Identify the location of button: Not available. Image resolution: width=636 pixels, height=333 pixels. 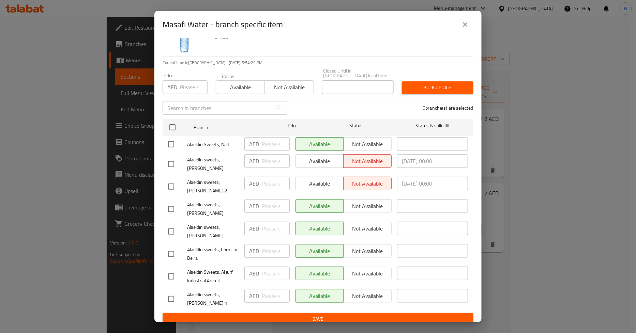
(289, 87).